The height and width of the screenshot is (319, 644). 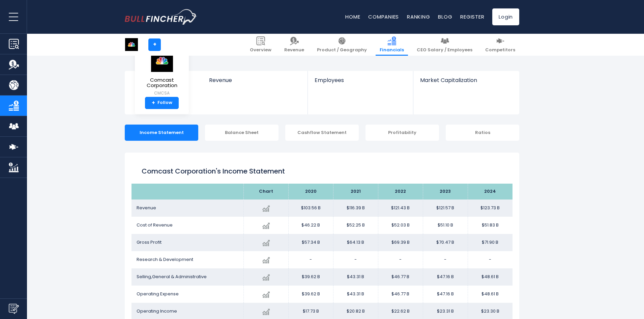 What do you see at coordinates (500, 44) in the screenshot?
I see `a: Competitors` at bounding box center [500, 44].